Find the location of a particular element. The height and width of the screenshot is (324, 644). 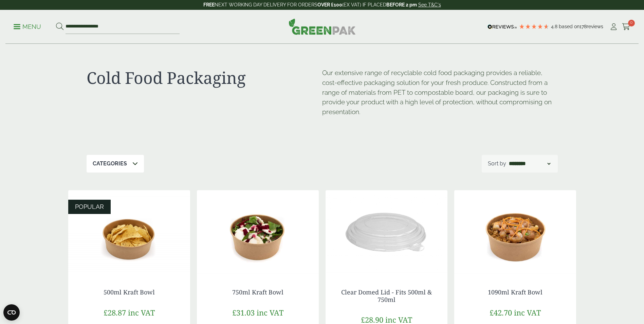

img: REVIEWS.io is located at coordinates (502, 27).